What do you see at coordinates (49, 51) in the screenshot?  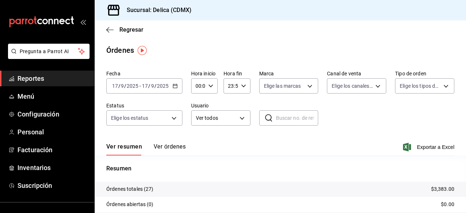 I see `span: Pregunta a Parrot AI` at bounding box center [49, 51].